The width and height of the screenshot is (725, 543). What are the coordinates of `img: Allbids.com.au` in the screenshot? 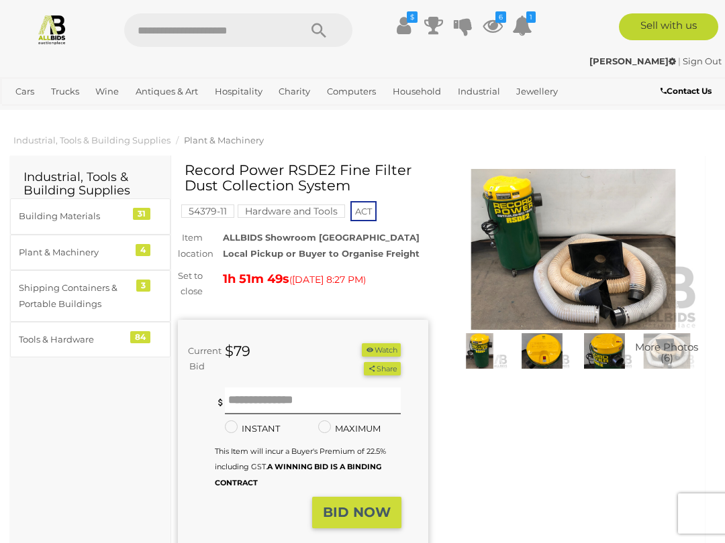 It's located at (52, 29).